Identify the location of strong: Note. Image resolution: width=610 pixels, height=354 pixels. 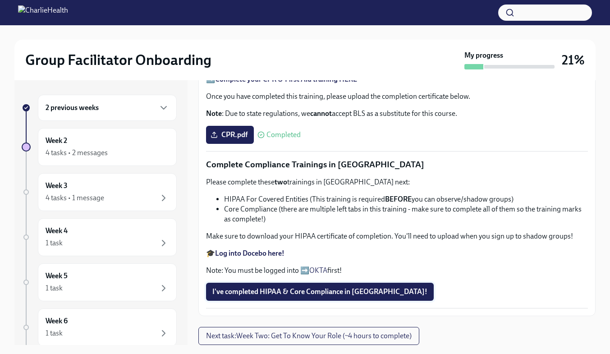
(214, 113).